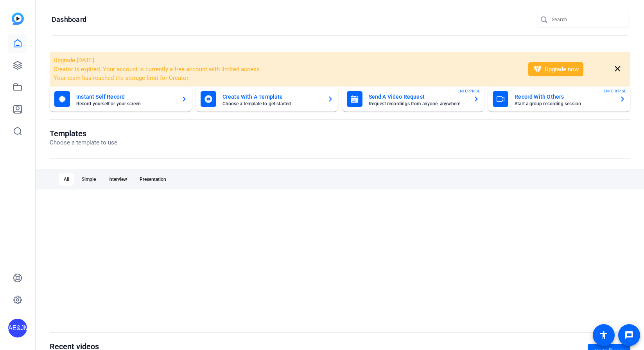 Image resolution: width=644 pixels, height=350 pixels. Describe the element at coordinates (629, 335) in the screenshot. I see `mat-icon: message` at that location.